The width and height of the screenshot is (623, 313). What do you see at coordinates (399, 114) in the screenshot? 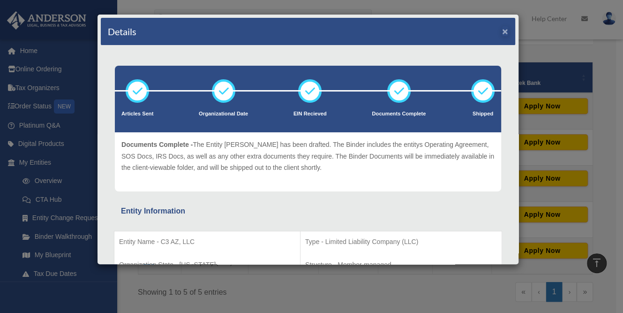
I see `p: Documents Complete` at bounding box center [399, 114].